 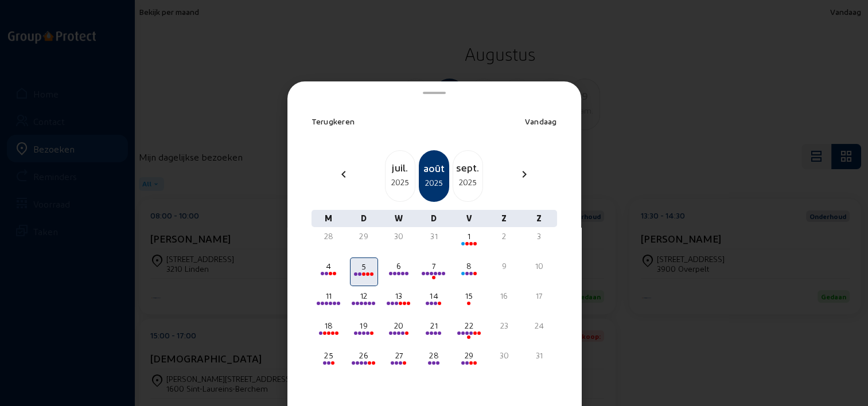 I want to click on div: 6, so click(x=399, y=266).